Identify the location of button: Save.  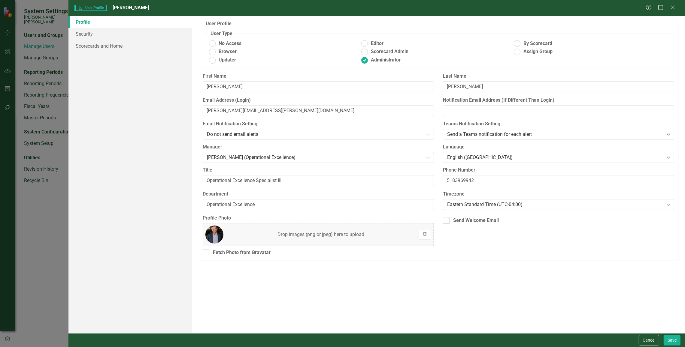
(672, 341).